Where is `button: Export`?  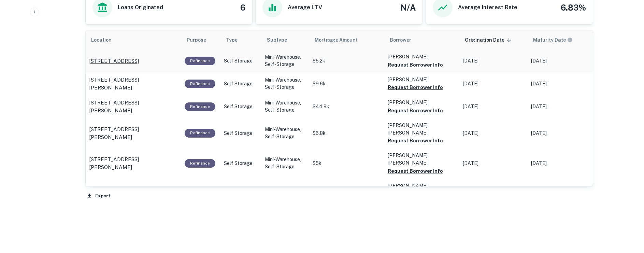
button: Export is located at coordinates (99, 196).